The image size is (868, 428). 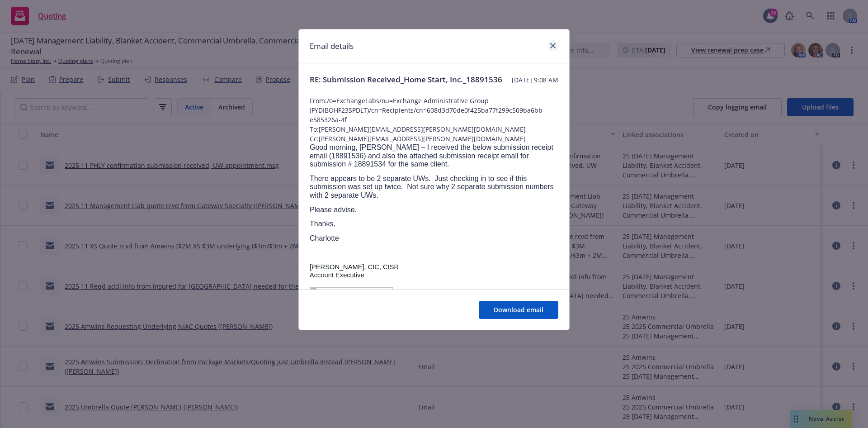 What do you see at coordinates (324, 238) in the screenshot?
I see `span: Charlotte` at bounding box center [324, 238].